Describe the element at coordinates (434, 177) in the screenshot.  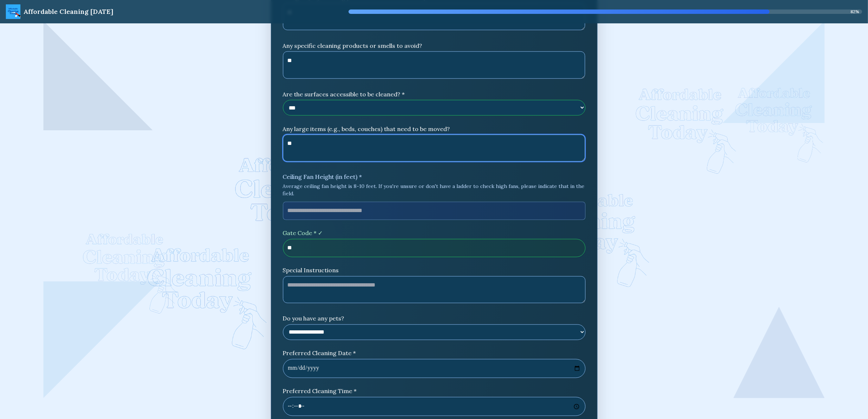
I see `label: Ceiling Fan Height (in feet) *` at that location.